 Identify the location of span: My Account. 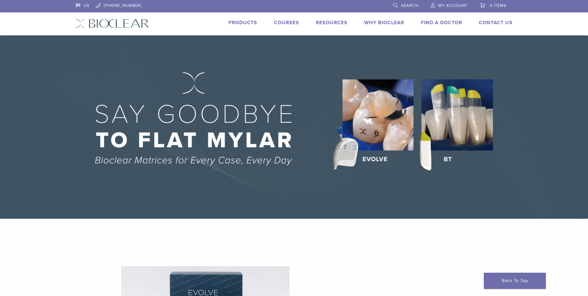
(453, 6).